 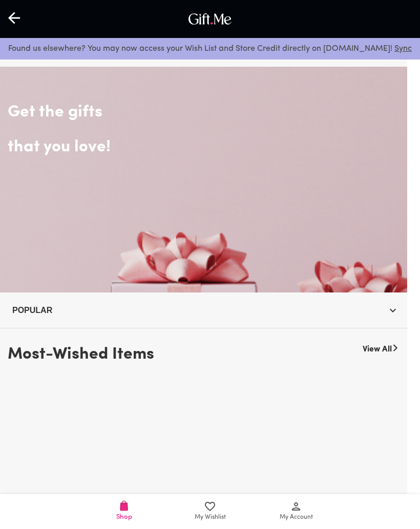 I want to click on span: My Account, so click(x=297, y=517).